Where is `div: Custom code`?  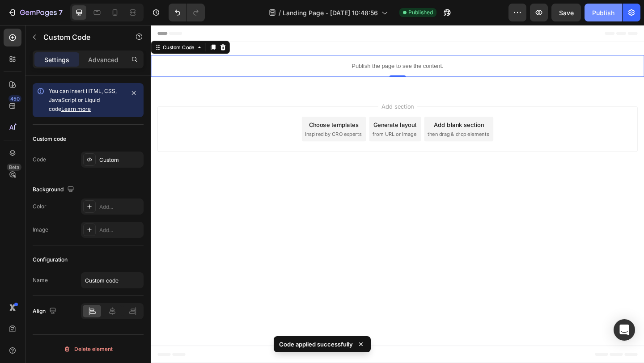 div: Custom code is located at coordinates (49, 139).